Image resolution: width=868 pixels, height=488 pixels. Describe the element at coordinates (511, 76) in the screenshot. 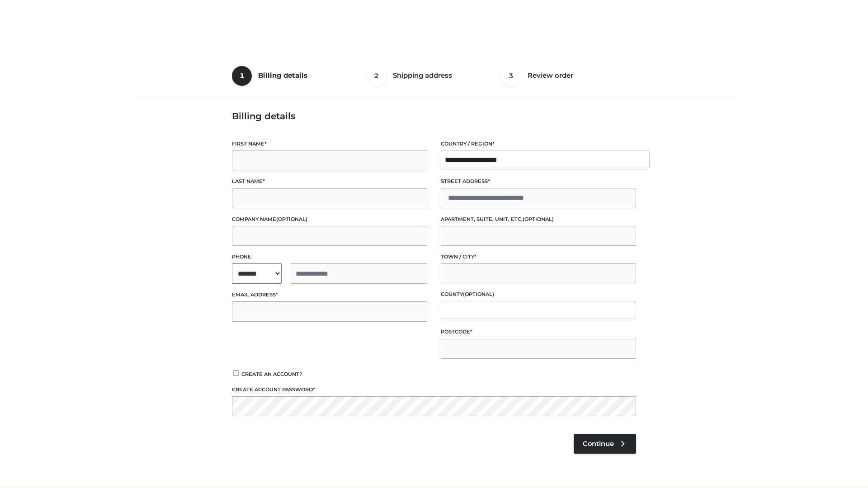

I see `span: 3` at that location.